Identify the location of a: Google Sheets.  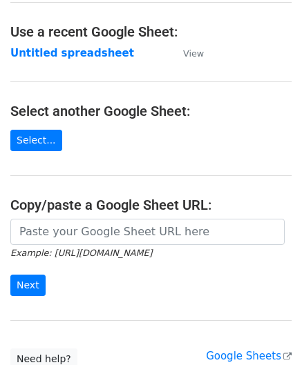
(249, 356).